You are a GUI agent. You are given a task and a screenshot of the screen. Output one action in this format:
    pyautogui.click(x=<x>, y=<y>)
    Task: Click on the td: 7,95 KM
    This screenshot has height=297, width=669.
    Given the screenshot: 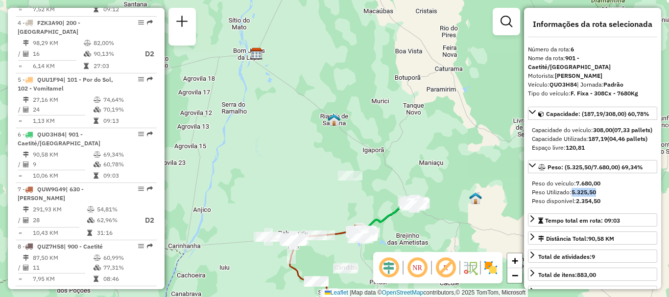 What is the action you would take?
    pyautogui.click(x=63, y=279)
    